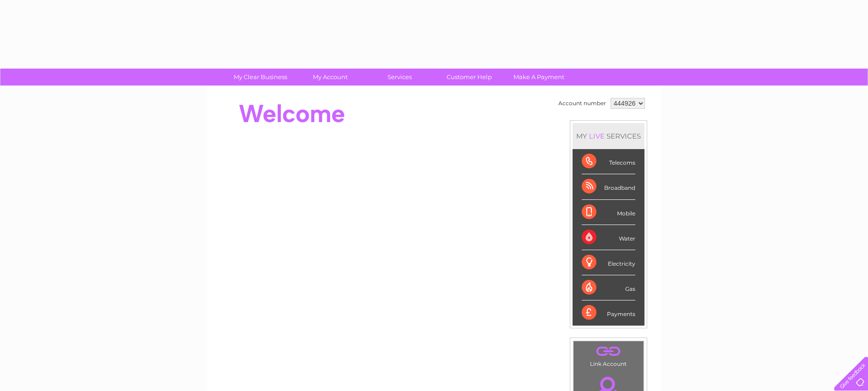  Describe the element at coordinates (608, 288) in the screenshot. I see `div: Gas` at that location.